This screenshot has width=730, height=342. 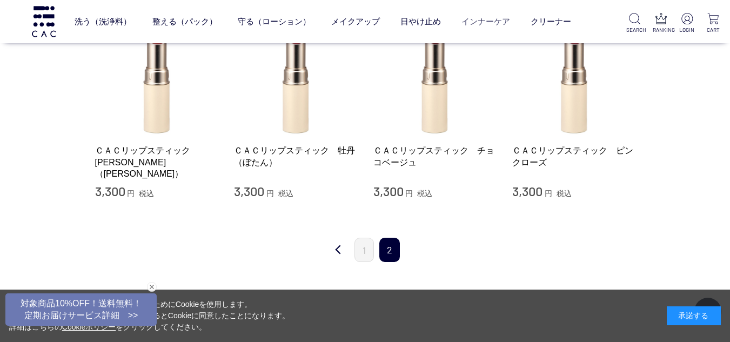 What do you see at coordinates (634, 23) in the screenshot?
I see `a: SEARCH` at bounding box center [634, 23].